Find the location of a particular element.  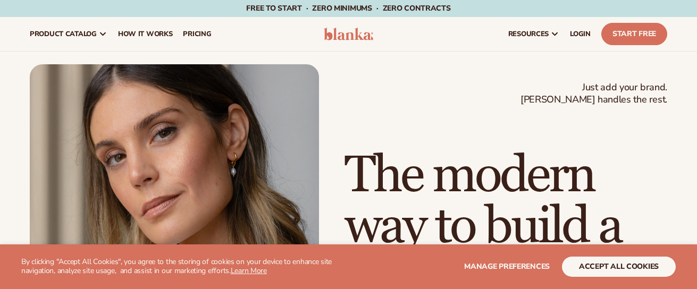

span: LOGIN is located at coordinates (580, 34).